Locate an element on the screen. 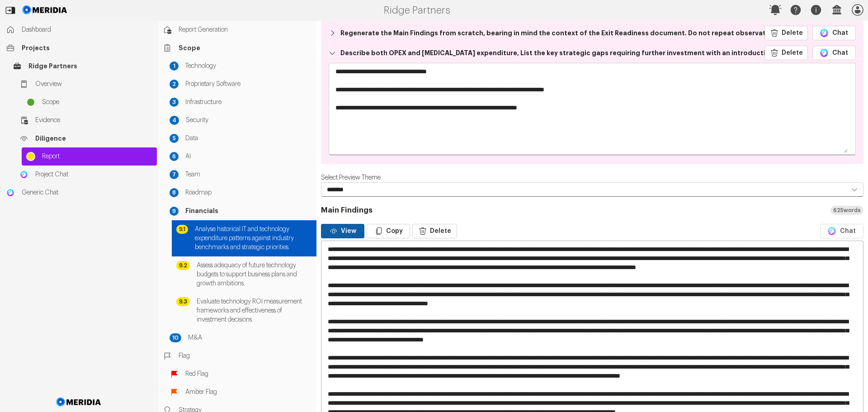  span: Security is located at coordinates (249, 120).